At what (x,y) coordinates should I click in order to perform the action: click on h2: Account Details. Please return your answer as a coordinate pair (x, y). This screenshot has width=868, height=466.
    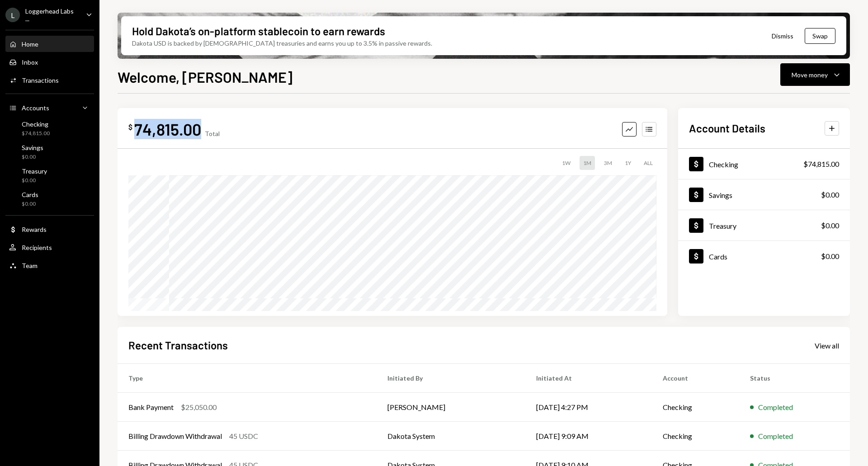
    Looking at the image, I should click on (727, 128).